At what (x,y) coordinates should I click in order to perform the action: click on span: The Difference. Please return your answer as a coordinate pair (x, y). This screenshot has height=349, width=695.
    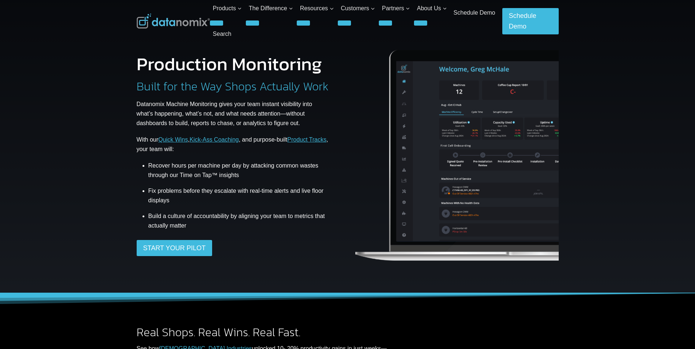
    Looking at the image, I should click on (271, 8).